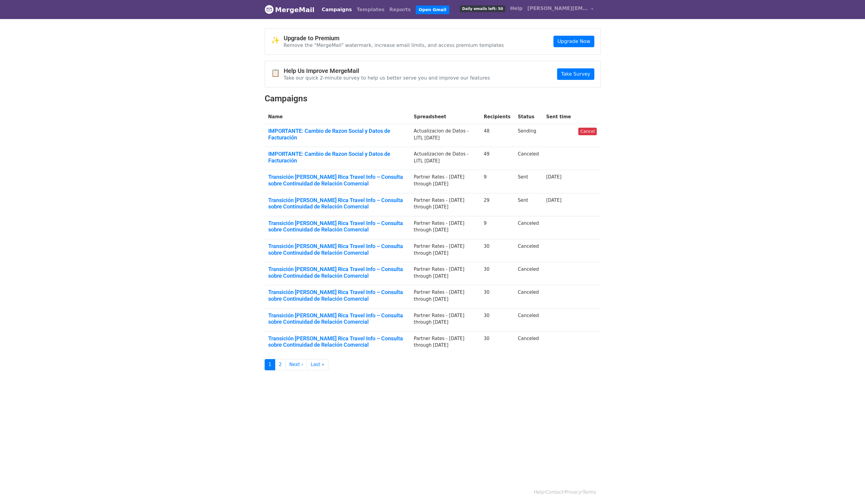  I want to click on a: Terms, so click(589, 493).